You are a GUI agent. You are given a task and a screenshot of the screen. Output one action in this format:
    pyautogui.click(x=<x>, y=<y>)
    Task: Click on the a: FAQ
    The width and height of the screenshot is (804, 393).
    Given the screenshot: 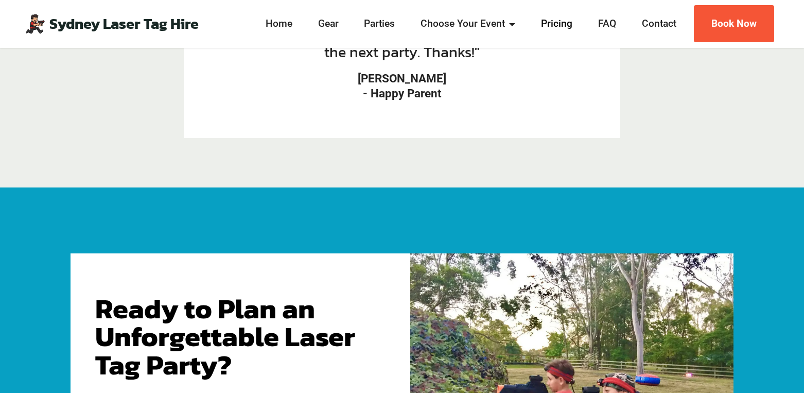 What is the action you would take?
    pyautogui.click(x=607, y=24)
    